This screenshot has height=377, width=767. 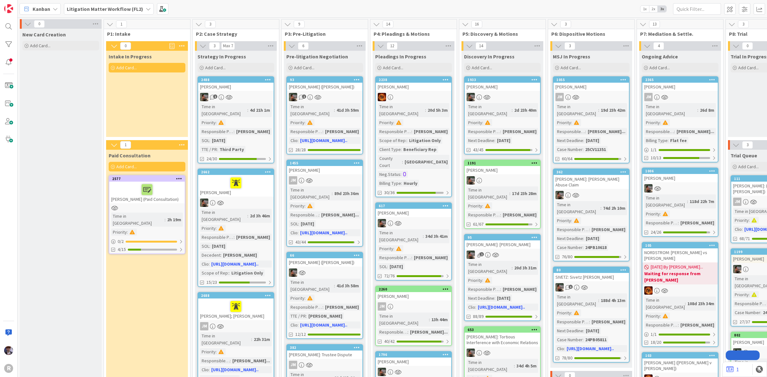 I want to click on div: 617, so click(x=413, y=206).